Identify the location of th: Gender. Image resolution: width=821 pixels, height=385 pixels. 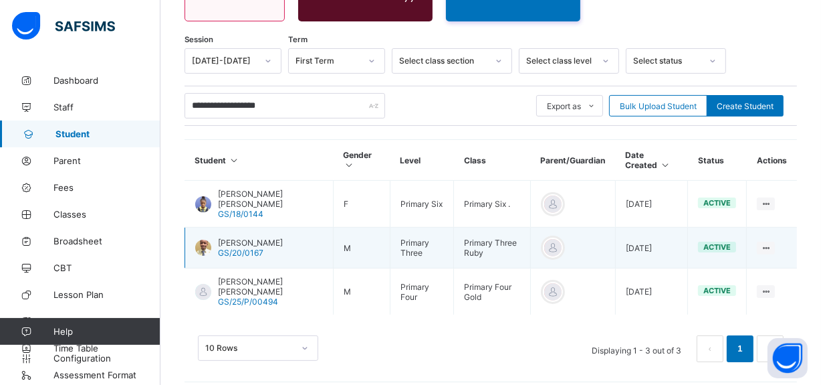
(361, 160).